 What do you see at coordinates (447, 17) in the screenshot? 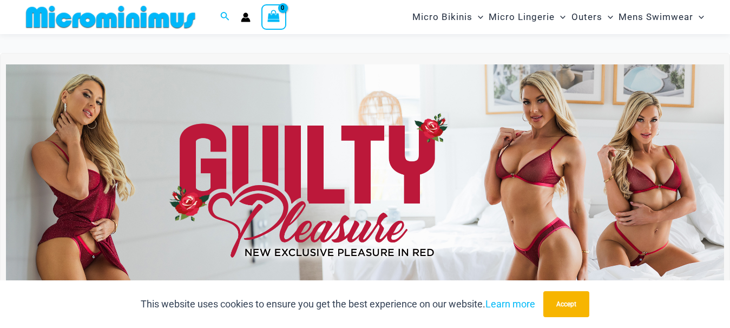
I see `a: Micro BikinisMenu ToggleMenu Toggle` at bounding box center [447, 17].